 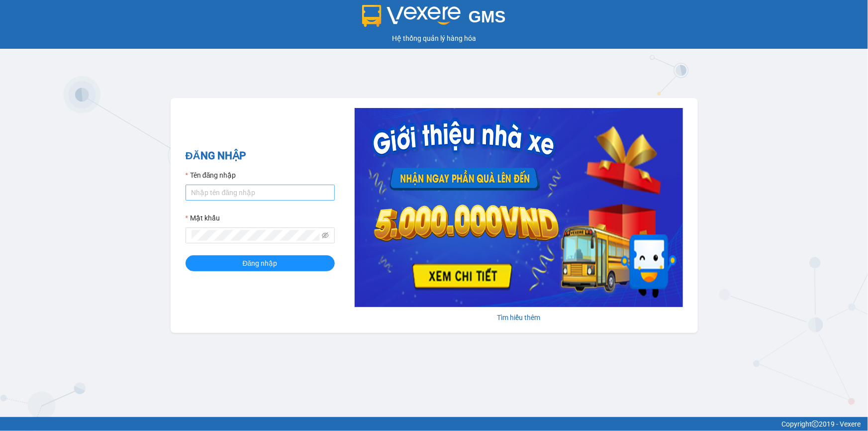 I want to click on label: Mật khẩu, so click(x=202, y=218).